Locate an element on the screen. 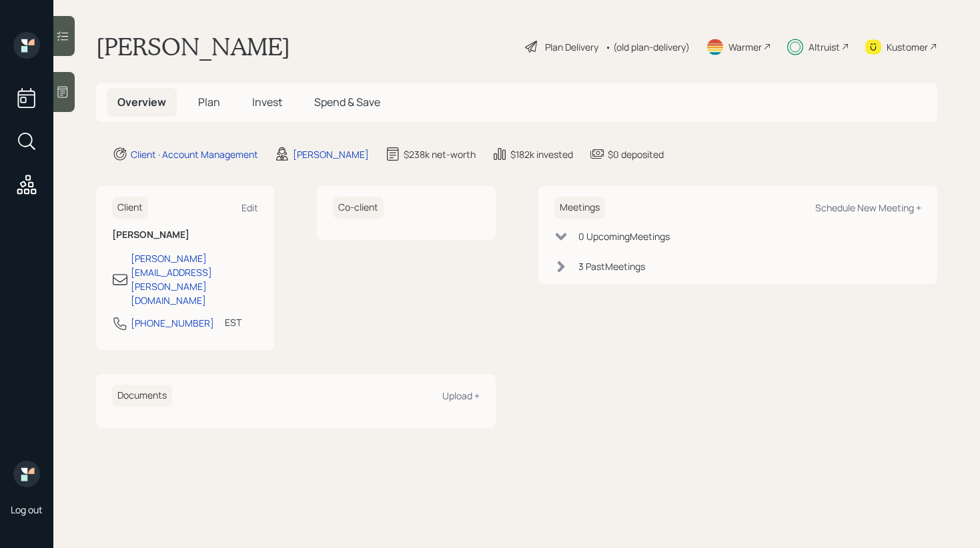  div: • (old plan-delivery) is located at coordinates (647, 46).